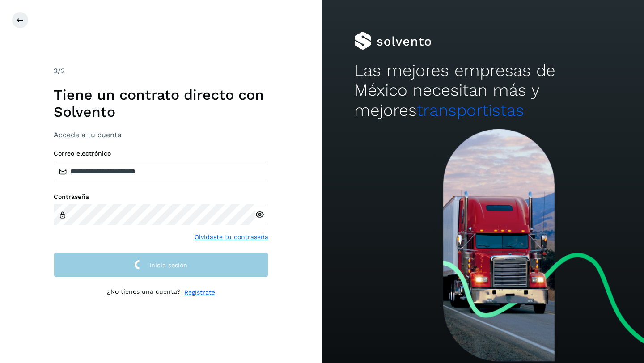 The height and width of the screenshot is (363, 644). I want to click on span: transportistas, so click(470, 110).